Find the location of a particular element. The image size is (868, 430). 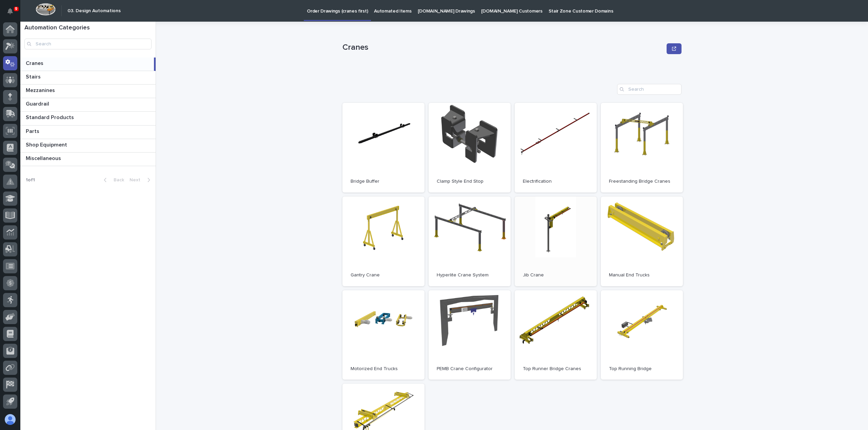

a: Gantry Crane is located at coordinates (383, 241).